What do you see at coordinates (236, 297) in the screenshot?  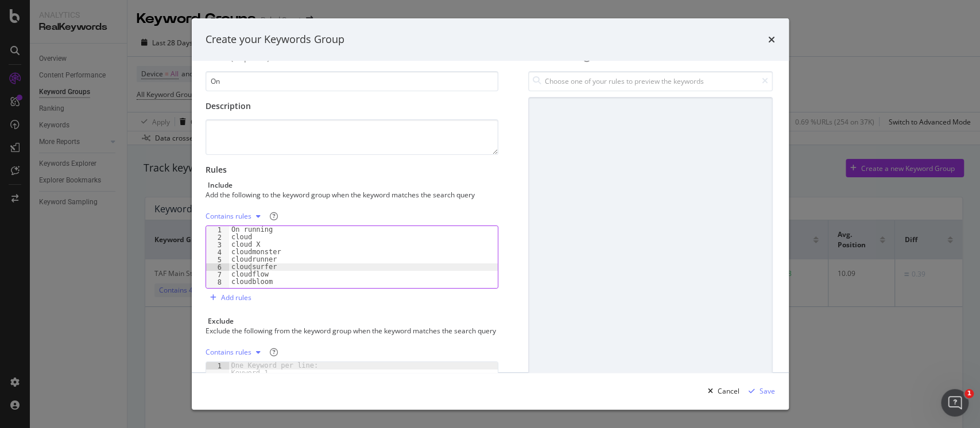 I see `div: Add rules` at bounding box center [236, 297].